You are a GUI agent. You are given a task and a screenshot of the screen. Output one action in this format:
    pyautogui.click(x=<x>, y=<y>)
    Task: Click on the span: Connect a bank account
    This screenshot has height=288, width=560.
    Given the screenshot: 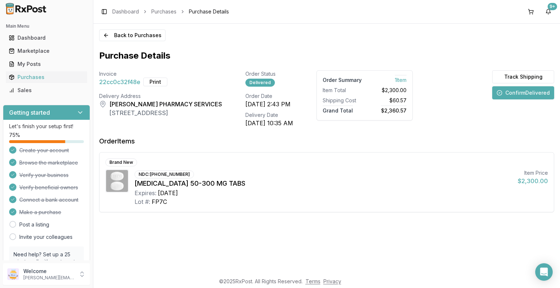 What is the action you would take?
    pyautogui.click(x=49, y=200)
    